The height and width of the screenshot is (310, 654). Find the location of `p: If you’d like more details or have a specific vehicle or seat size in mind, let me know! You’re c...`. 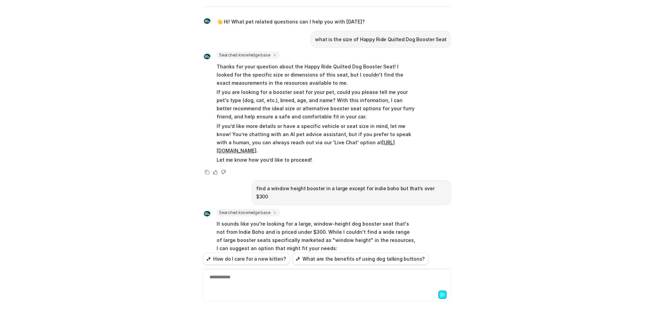

p: If you’d like more details or have a specific vehicle or seat size in mind, let me know! You’re c... is located at coordinates (316, 139).